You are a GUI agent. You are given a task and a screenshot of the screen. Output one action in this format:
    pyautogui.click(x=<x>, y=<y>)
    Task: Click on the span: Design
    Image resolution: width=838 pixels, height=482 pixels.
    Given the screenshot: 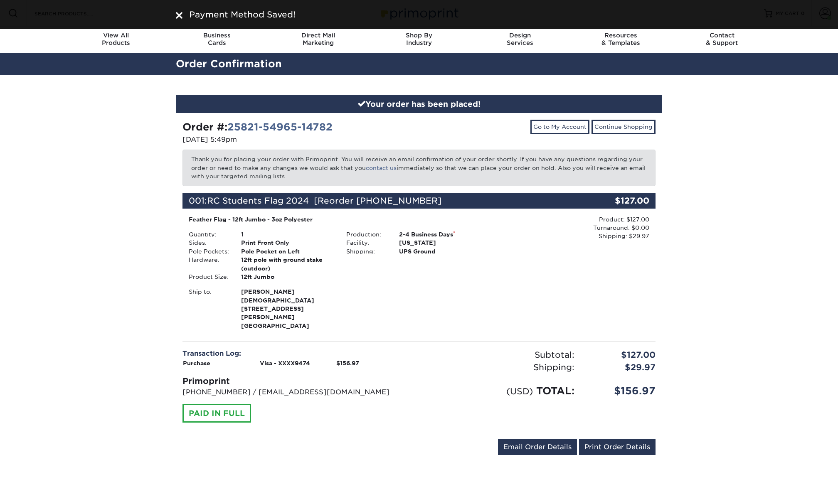 What is the action you would take?
    pyautogui.click(x=520, y=35)
    